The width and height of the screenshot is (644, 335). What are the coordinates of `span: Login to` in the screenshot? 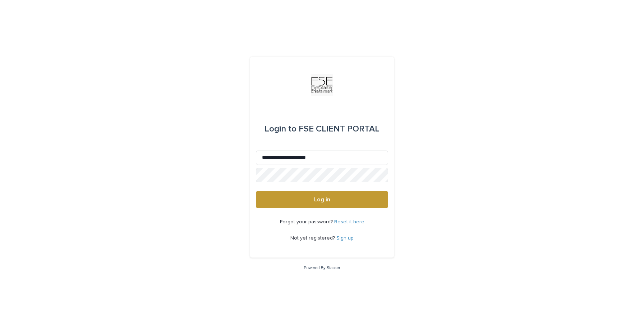 It's located at (280, 129).